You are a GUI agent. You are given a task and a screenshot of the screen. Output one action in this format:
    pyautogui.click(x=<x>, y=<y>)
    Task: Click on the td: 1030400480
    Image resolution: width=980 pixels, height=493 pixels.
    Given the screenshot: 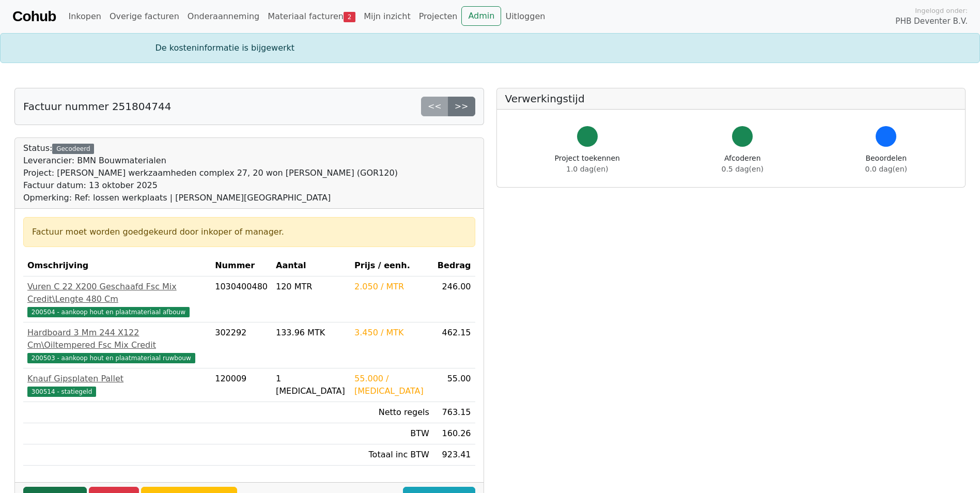 What is the action you would take?
    pyautogui.click(x=241, y=300)
    